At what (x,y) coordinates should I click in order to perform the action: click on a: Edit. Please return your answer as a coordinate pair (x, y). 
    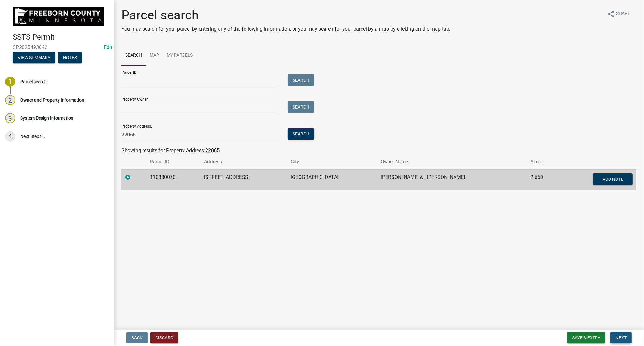
    Looking at the image, I should click on (108, 47).